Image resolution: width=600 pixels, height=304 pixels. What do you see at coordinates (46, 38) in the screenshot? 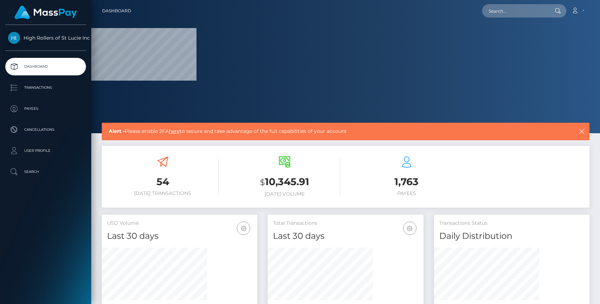
I see `span: High Rollers of St Lucie Inc` at bounding box center [46, 38].